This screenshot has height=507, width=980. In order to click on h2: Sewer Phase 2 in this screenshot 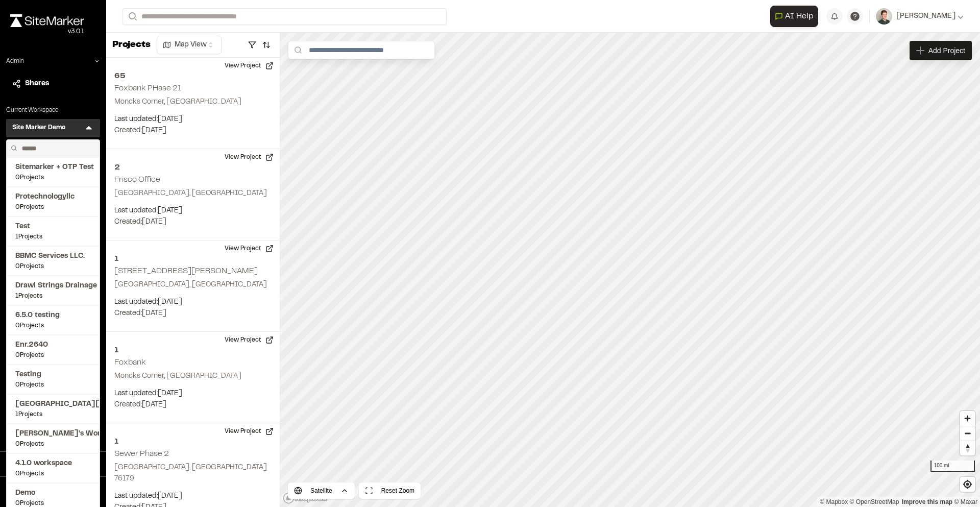, I will do `click(141, 454)`.